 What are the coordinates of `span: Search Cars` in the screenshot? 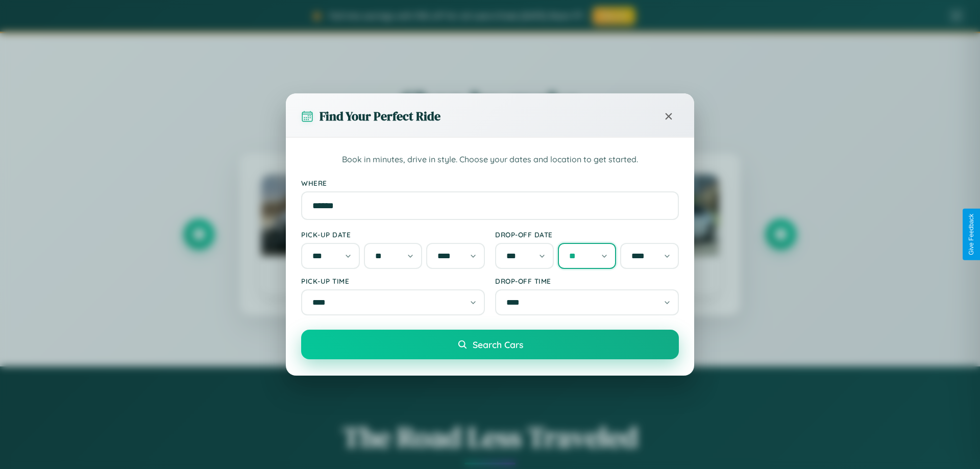 It's located at (498, 344).